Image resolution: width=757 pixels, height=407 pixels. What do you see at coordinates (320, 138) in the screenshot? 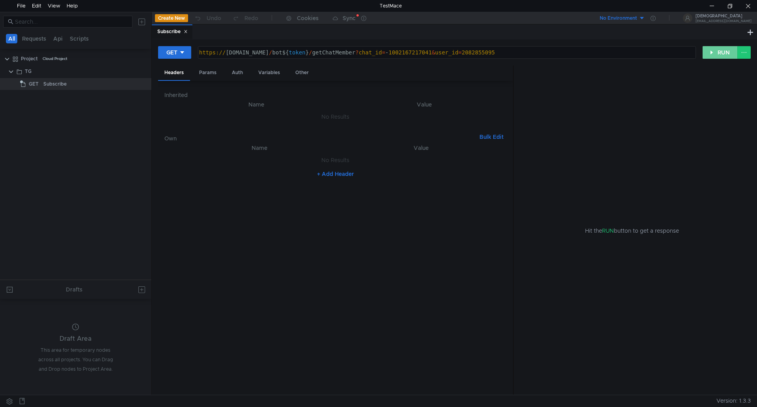
I see `h6: Own` at bounding box center [320, 138].